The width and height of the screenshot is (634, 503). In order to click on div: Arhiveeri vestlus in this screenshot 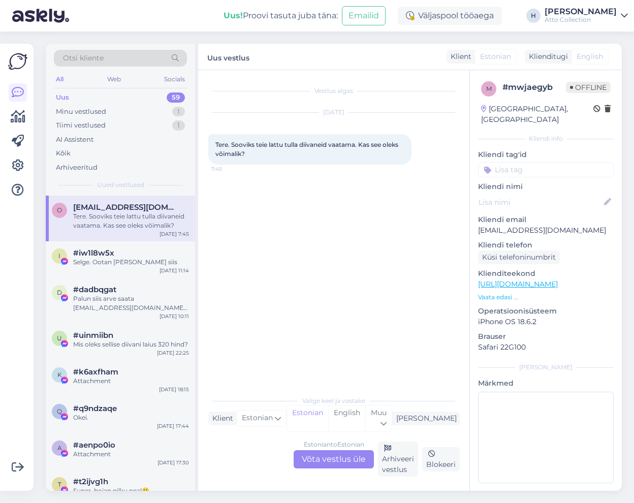, I will do `click(398, 459)`.